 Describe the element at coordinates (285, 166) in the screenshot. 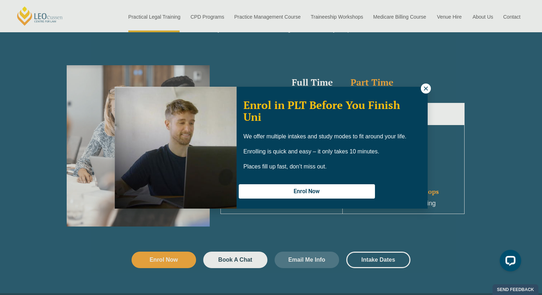

I see `span: Places fill up fast, don’t miss out.` at that location.